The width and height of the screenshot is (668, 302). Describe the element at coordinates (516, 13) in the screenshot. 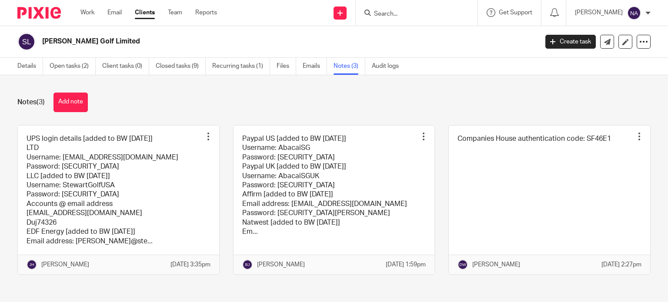

I see `span: Get Support` at that location.